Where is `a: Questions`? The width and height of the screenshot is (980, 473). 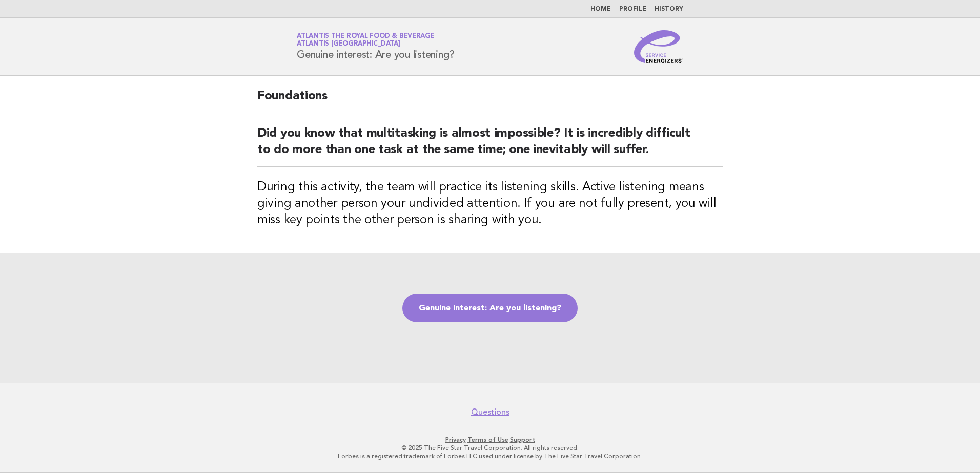
a: Questions is located at coordinates (490, 412).